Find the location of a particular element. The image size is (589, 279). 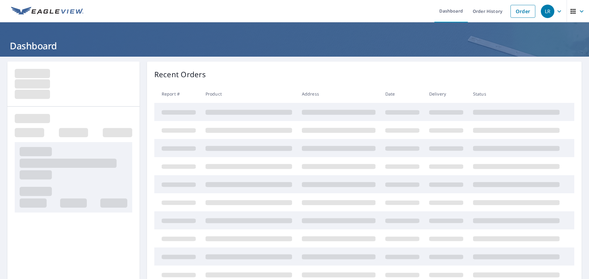

h1: Dashboard is located at coordinates (294, 46).